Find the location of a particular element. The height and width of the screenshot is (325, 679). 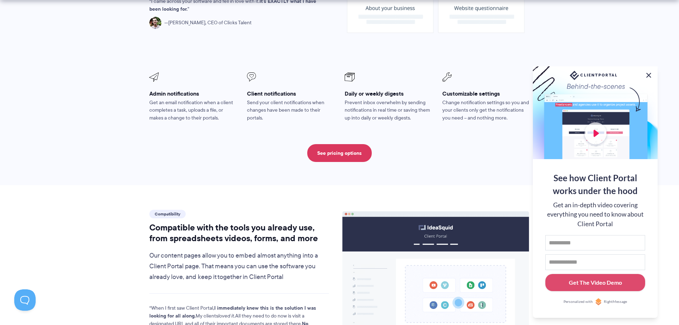

div: Get The Video Demo is located at coordinates (595, 282).